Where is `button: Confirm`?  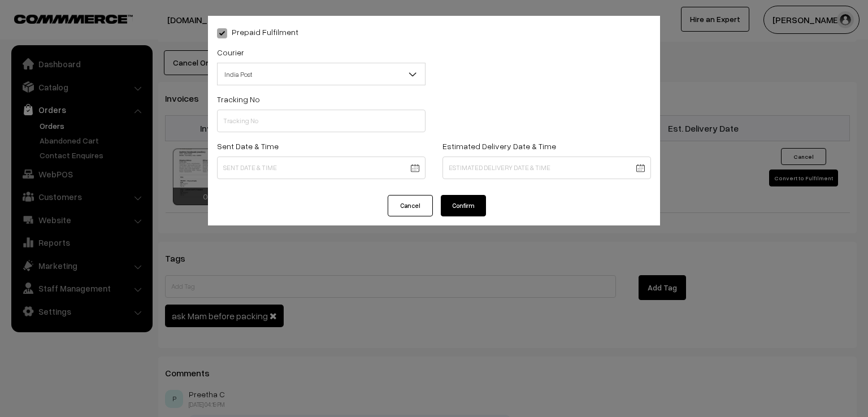
button: Confirm is located at coordinates (463, 206).